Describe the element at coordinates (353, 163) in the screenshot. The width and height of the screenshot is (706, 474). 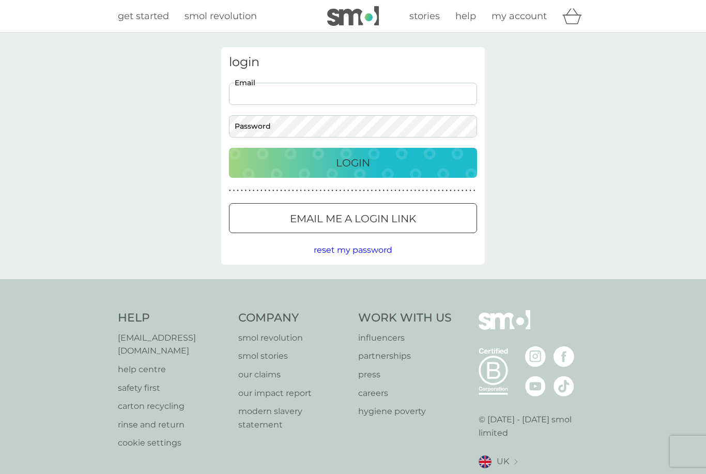
I see `p: Login` at that location.